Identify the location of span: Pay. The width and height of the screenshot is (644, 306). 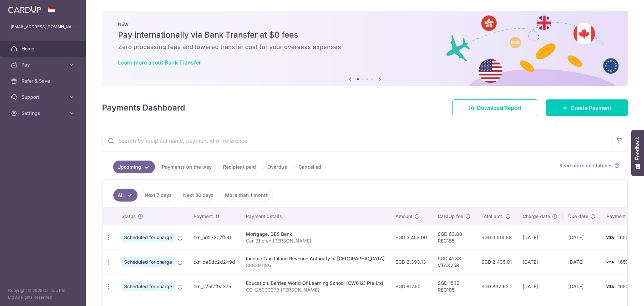
(44, 65).